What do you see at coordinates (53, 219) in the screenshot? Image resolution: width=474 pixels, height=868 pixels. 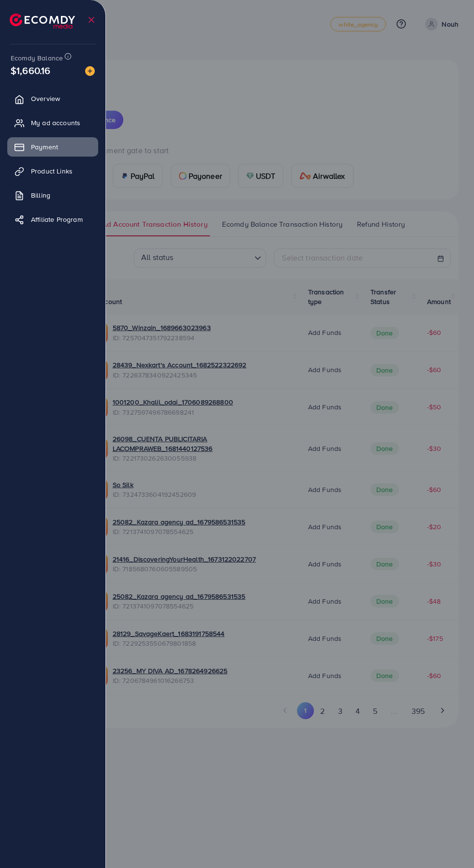 I see `a: Affiliate Program` at bounding box center [53, 219].